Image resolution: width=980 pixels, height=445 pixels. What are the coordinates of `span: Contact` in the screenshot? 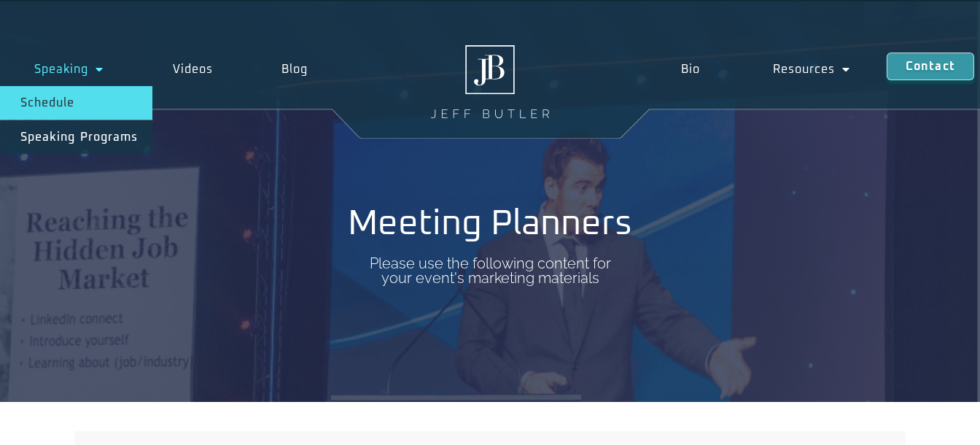 It's located at (931, 66).